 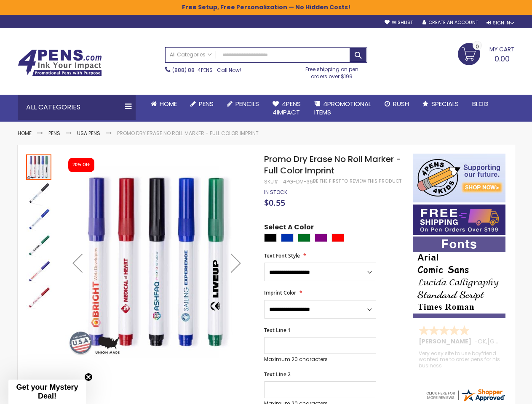 What do you see at coordinates (47, 392) in the screenshot?
I see `div: Get your Mystery Deal!Close teaser` at bounding box center [47, 392].